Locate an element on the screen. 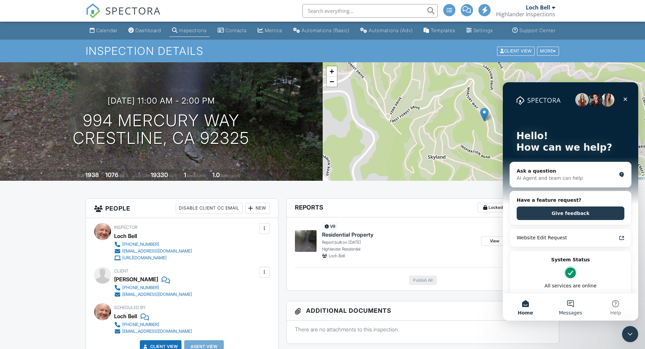 The height and width of the screenshot is (349, 645). img: The Best Home Inspection Software - Spectora is located at coordinates (93, 11).